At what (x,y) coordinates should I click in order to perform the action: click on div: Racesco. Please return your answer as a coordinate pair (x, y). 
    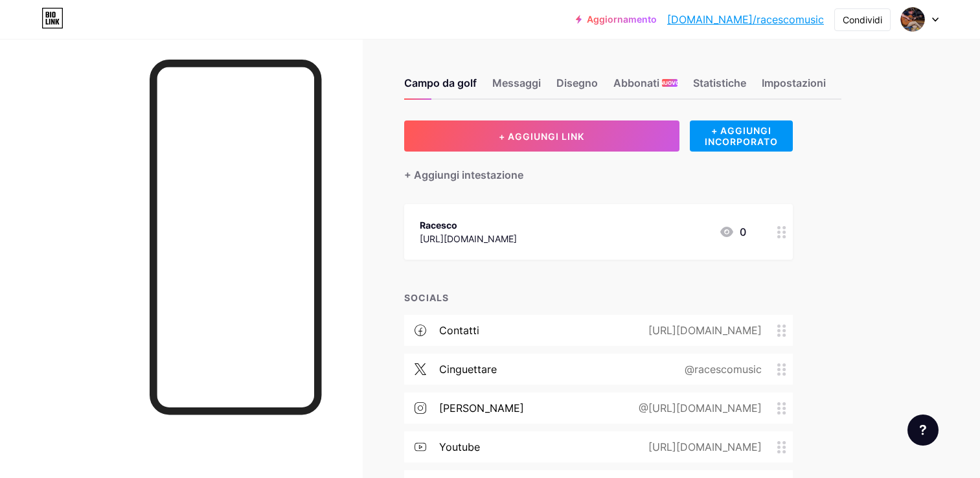
    Looking at the image, I should click on (468, 225).